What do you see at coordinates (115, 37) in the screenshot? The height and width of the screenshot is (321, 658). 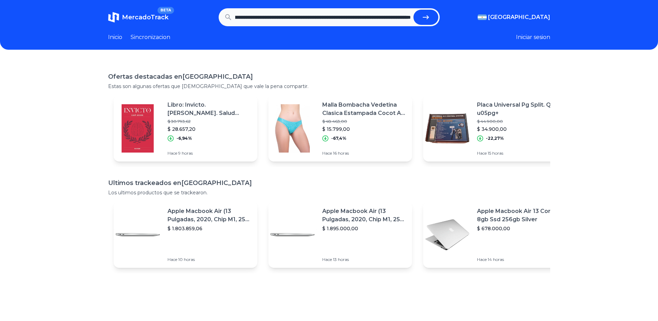 I see `a: Inicio` at bounding box center [115, 37].